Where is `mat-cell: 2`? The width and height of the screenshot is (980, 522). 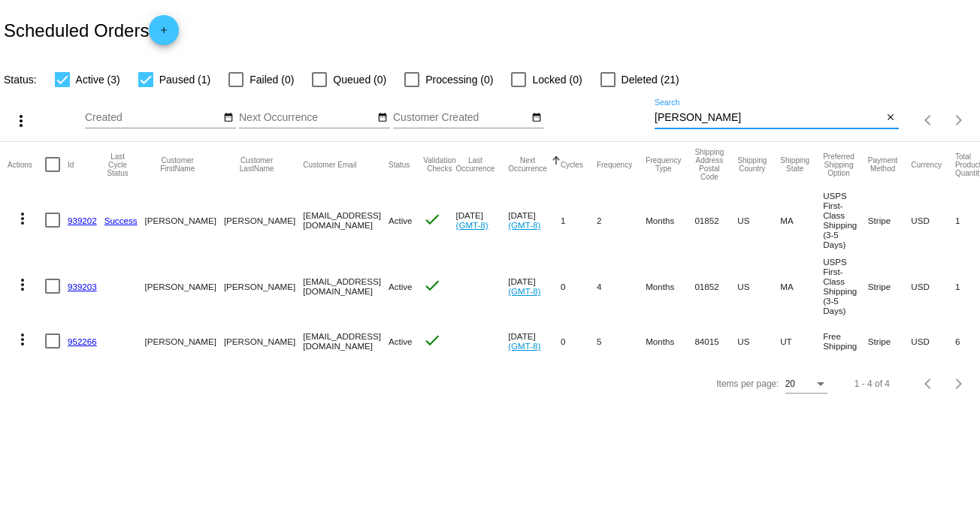
mat-cell: 2 is located at coordinates (621, 220).